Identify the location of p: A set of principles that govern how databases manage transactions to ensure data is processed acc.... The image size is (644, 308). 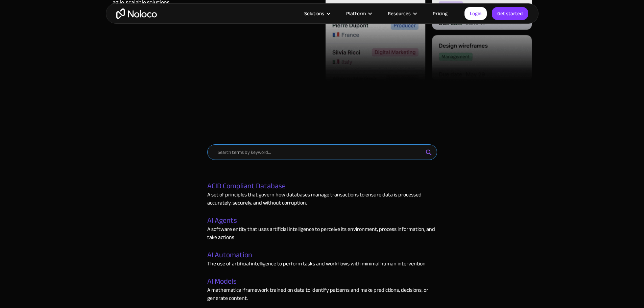
(322, 199).